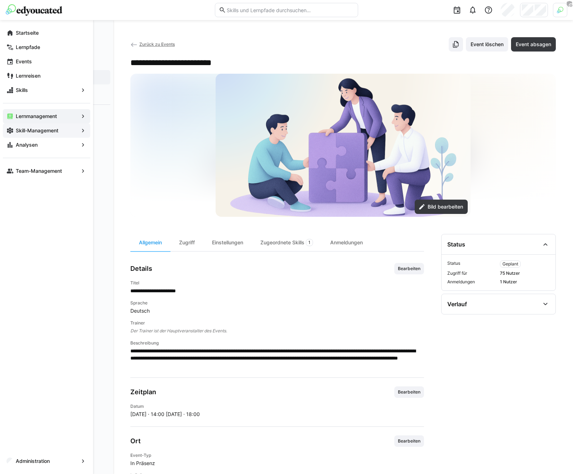  I want to click on a: Zurück zu Events, so click(152, 44).